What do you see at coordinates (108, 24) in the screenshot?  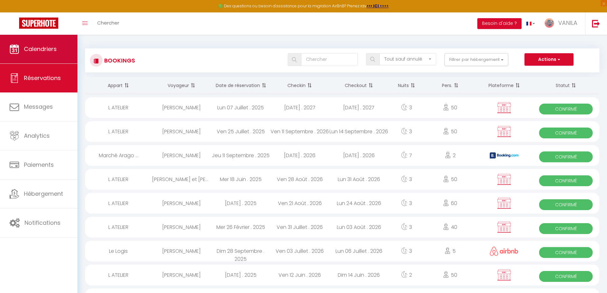 I see `a: Chercher` at bounding box center [108, 24].